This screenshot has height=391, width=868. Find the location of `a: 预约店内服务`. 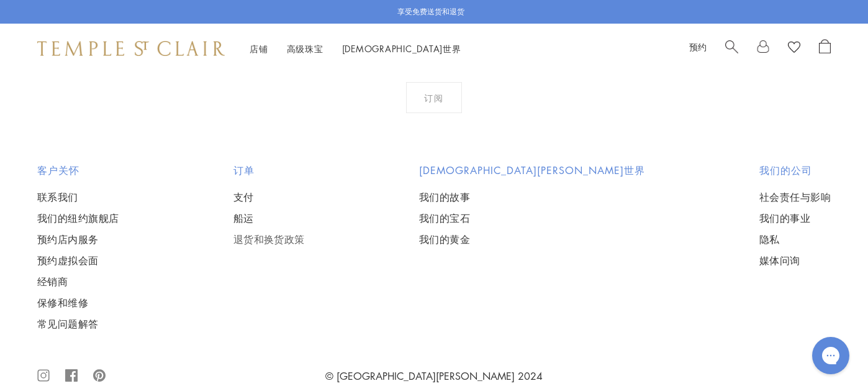

a: 预约店内服务 is located at coordinates (78, 239).